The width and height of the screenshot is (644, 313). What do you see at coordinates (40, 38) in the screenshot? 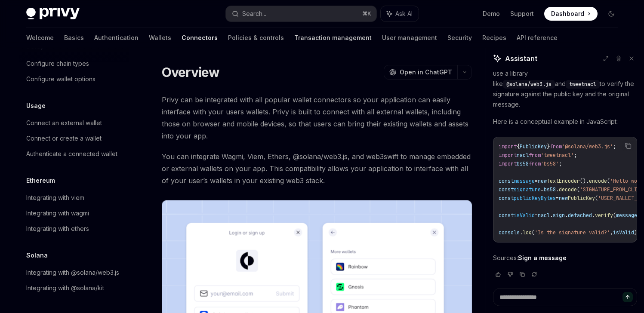
I see `a: Welcome` at bounding box center [40, 38].